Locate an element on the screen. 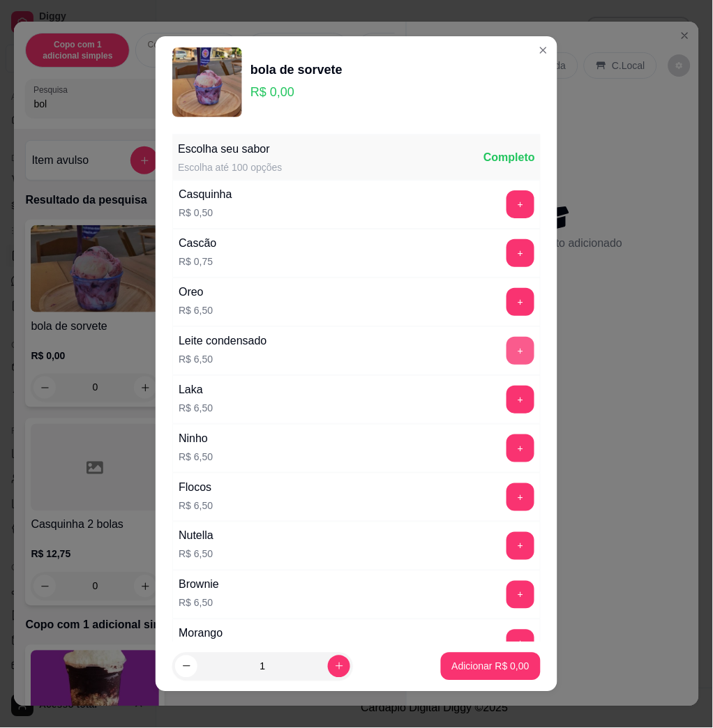  div: Morango is located at coordinates (200, 634).